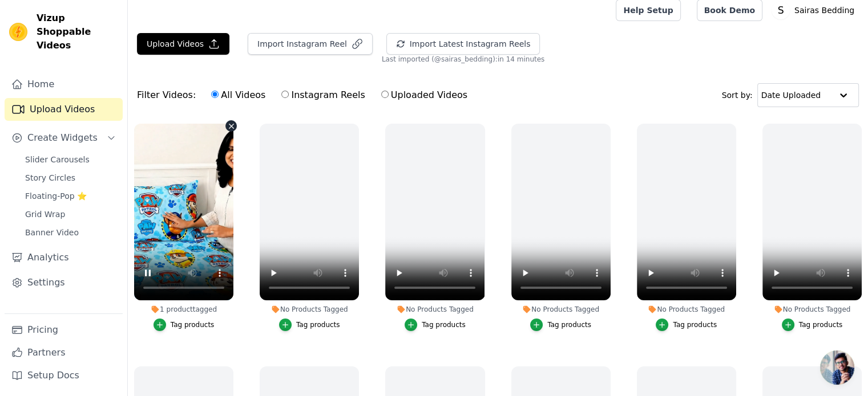 The height and width of the screenshot is (396, 868). Describe the element at coordinates (64, 376) in the screenshot. I see `a: Setup Docs` at that location.